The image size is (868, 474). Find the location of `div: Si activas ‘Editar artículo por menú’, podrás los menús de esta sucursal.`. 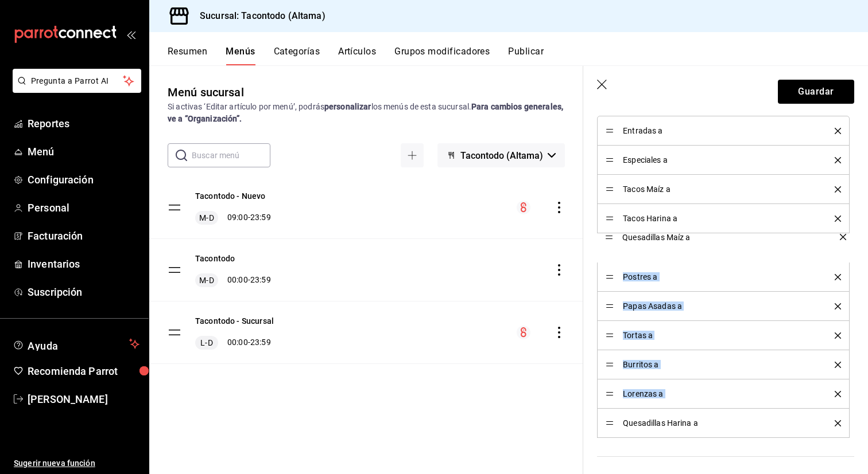

div: Si activas ‘Editar artículo por menú’, podrás los menús de esta sucursal. is located at coordinates (366, 113).